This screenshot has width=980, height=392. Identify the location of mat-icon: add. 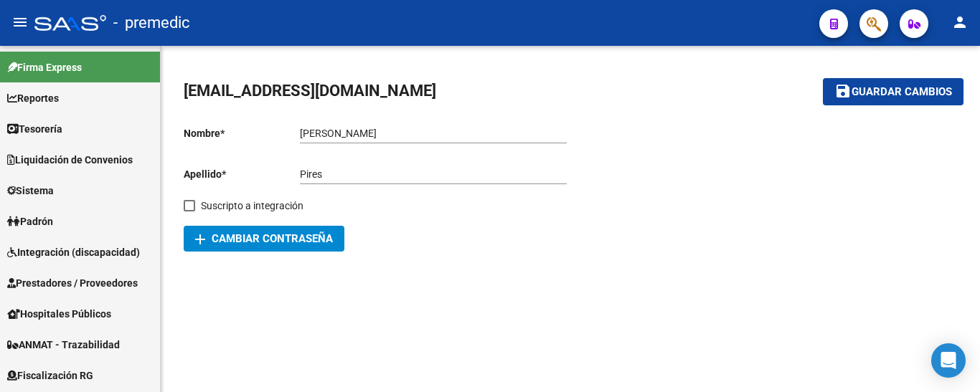
(200, 240).